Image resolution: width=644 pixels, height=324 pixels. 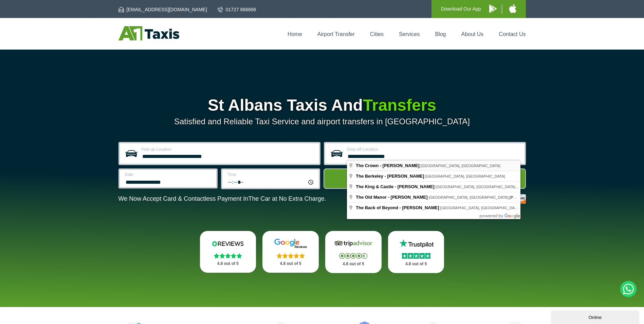 I want to click on a: Blog, so click(x=440, y=34).